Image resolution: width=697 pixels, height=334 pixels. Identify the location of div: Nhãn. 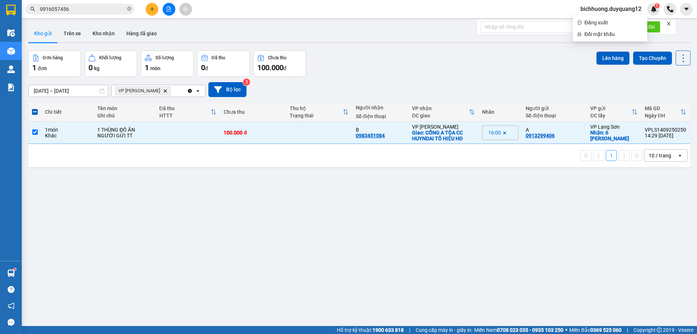
(500, 112).